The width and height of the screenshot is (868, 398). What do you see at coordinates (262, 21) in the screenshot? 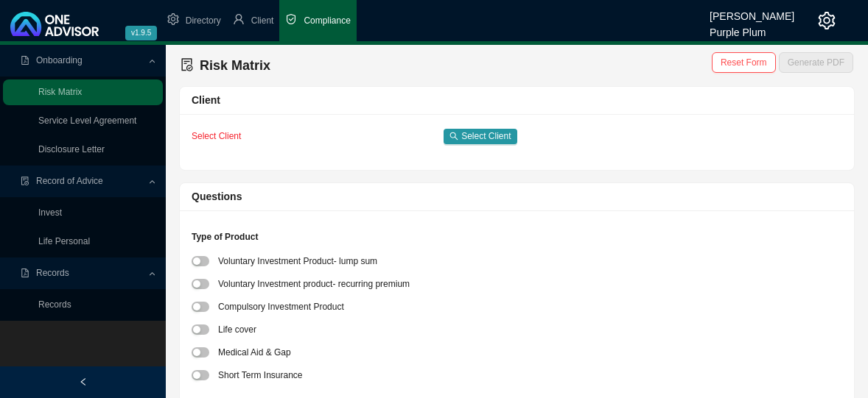
I see `span: Client` at bounding box center [262, 21].